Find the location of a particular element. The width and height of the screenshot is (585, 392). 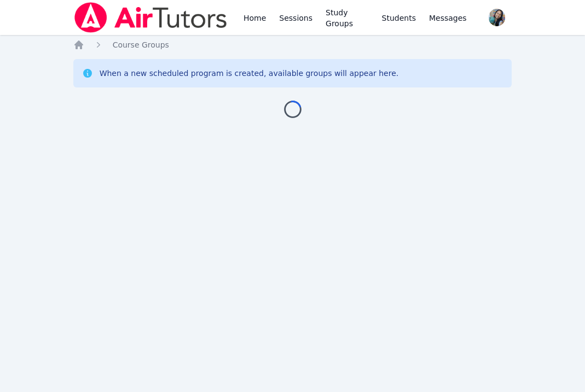

div: When a new scheduled program is created, available groups will appear here. is located at coordinates (249, 73).